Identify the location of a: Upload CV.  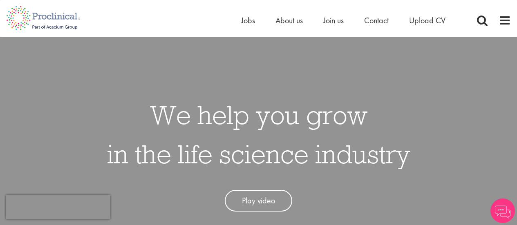
(427, 20).